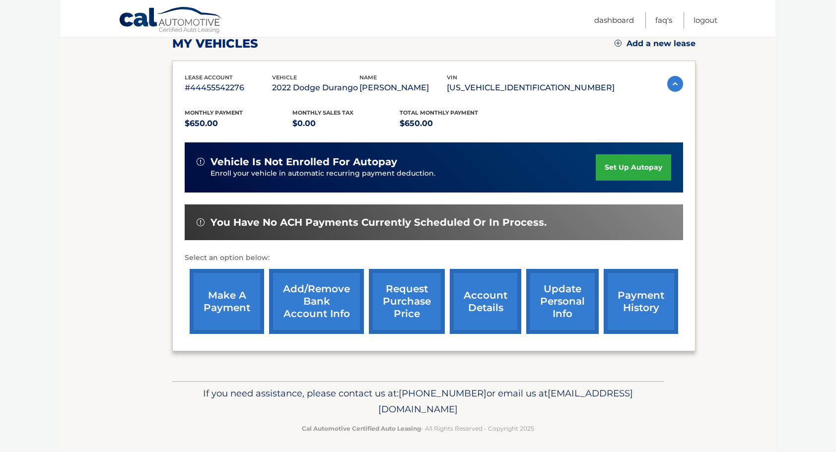  What do you see at coordinates (368, 77) in the screenshot?
I see `span: name` at bounding box center [368, 77].